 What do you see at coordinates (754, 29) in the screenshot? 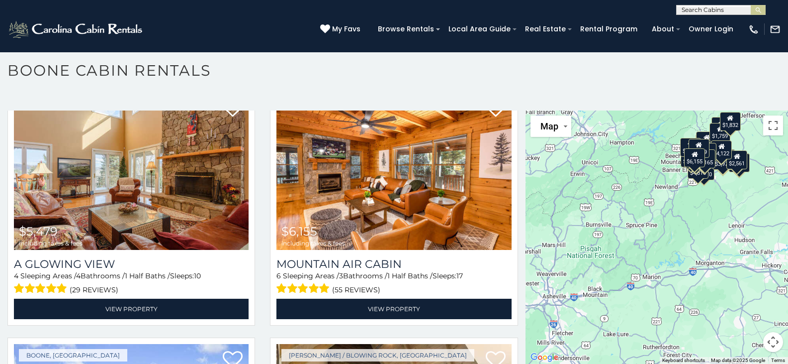
I see `img: phone-regular-white.png` at bounding box center [754, 29].